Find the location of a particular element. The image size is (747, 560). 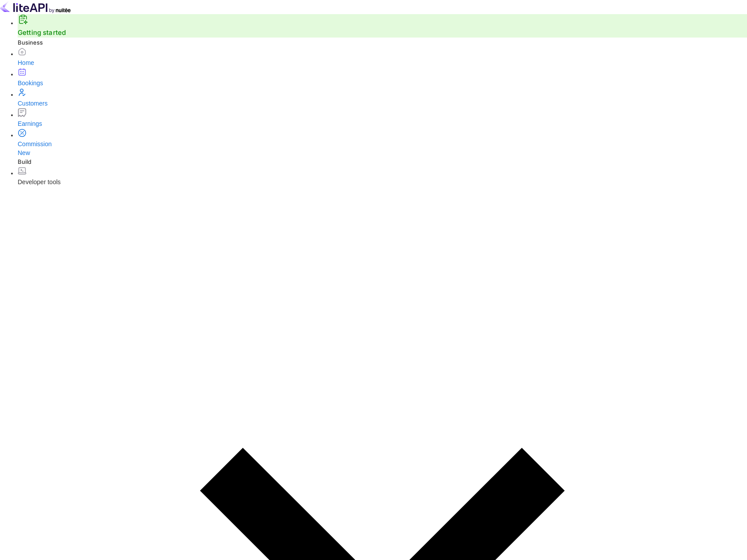

div: Commission is located at coordinates (382, 149).